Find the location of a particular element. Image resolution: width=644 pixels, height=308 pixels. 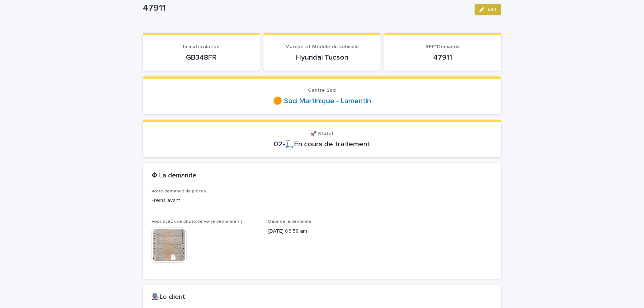

p: GB348FR is located at coordinates (201, 57).